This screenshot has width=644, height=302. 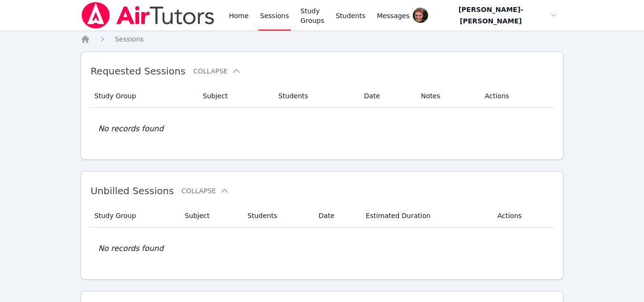 What do you see at coordinates (447, 96) in the screenshot?
I see `th: Notes` at bounding box center [447, 96].